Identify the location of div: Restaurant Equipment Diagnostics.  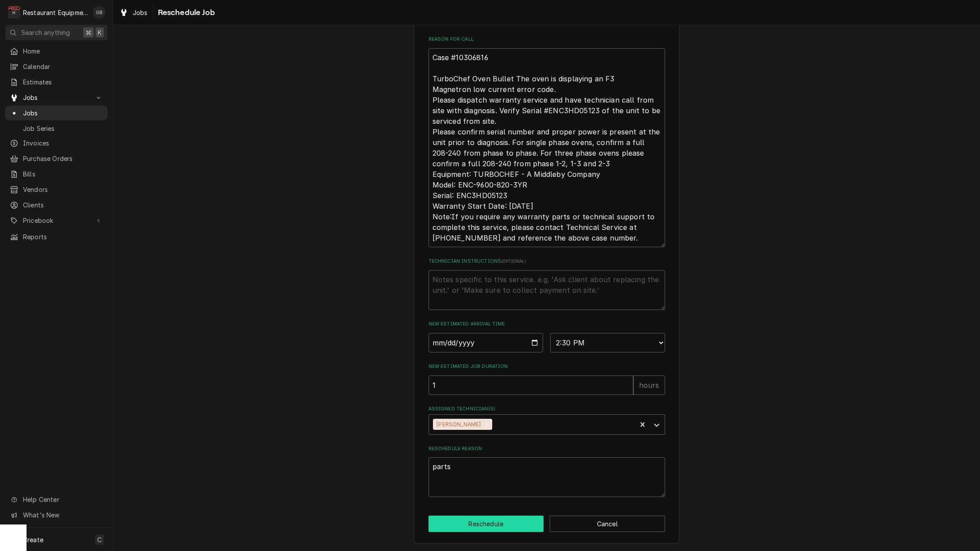
(55, 12).